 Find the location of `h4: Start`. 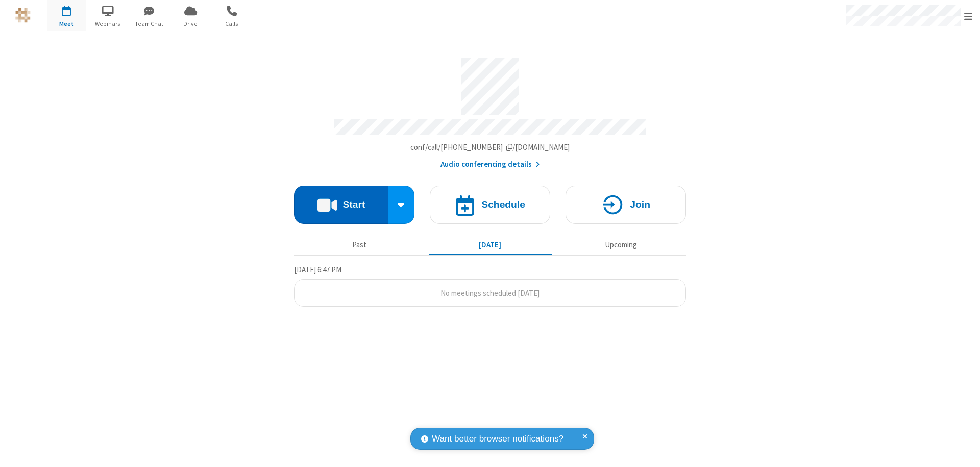

h4: Start is located at coordinates (354, 204).